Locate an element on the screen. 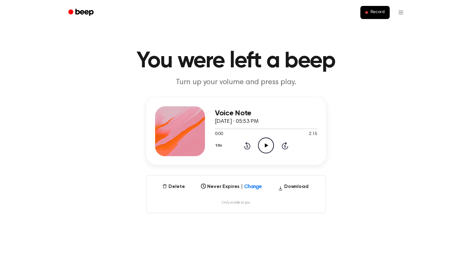 The height and width of the screenshot is (260, 472). button: Record is located at coordinates (375, 12).